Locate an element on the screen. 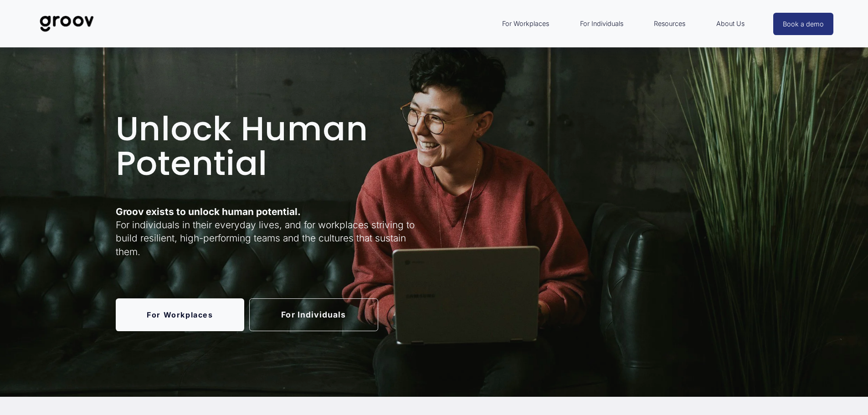  span: For Workplaces is located at coordinates (525, 24).